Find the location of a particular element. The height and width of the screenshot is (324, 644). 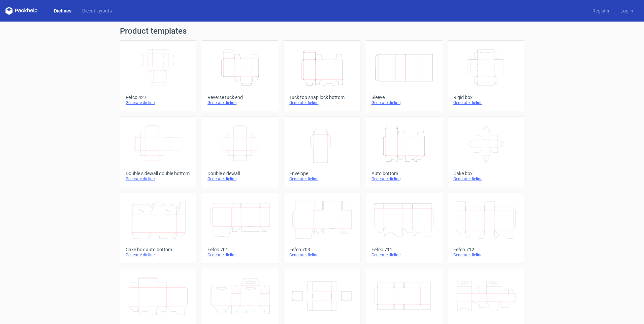

div: Reverse tuck end is located at coordinates (240, 98).